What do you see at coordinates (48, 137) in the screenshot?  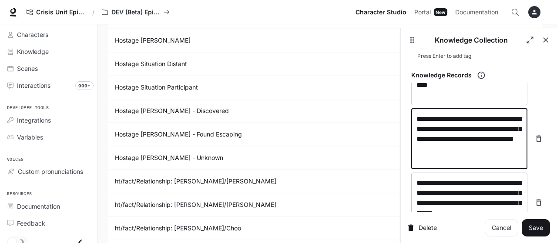 I see `a: Variables` at bounding box center [48, 137].